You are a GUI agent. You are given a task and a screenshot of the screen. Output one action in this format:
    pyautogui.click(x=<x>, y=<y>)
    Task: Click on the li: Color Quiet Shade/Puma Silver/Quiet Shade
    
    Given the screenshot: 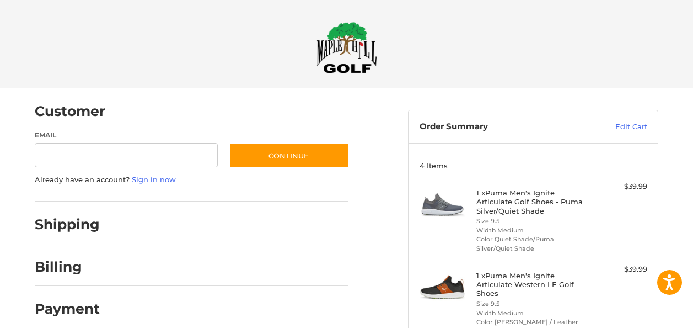 What is the action you would take?
    pyautogui.click(x=532, y=243)
    